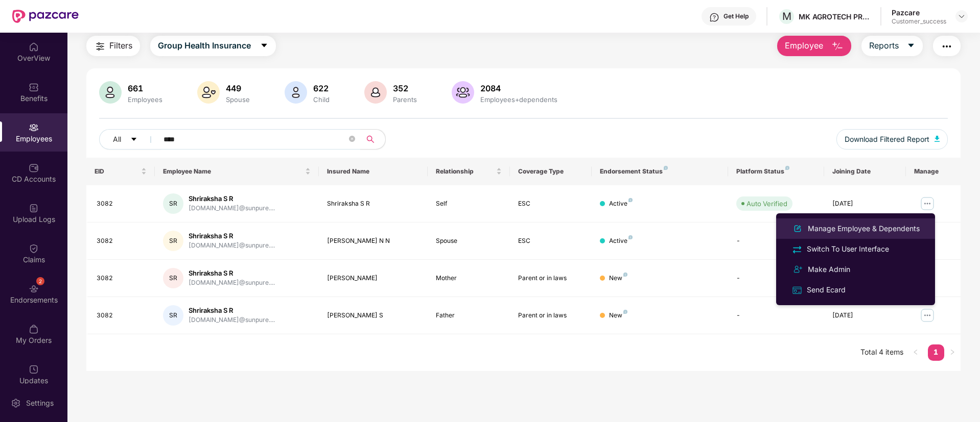 Image resolution: width=980 pixels, height=422 pixels. I want to click on img: svg+xml;base64,PHN2ZyBpZD0iRW5kb3JzZW1lbnRzIiB4bWxucz0iaHR0cDovL3d3dy53My5vcmcvMjAwMC9zdmciIHdpZH..., so click(33, 289).